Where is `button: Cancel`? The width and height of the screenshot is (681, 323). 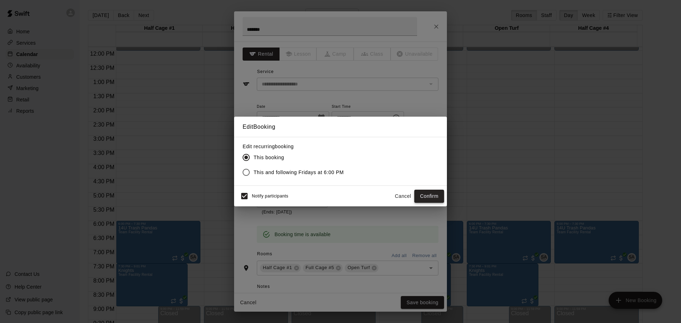
button: Cancel is located at coordinates (403, 196).